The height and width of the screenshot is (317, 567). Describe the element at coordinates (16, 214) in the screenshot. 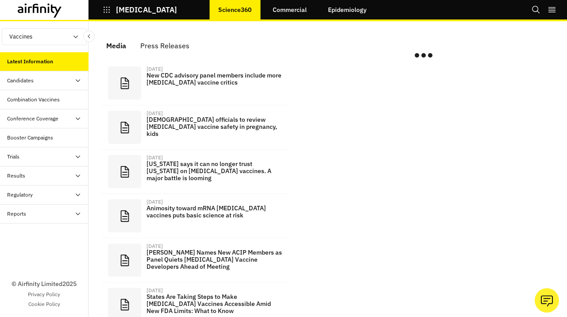

I see `div: Reports` at that location.